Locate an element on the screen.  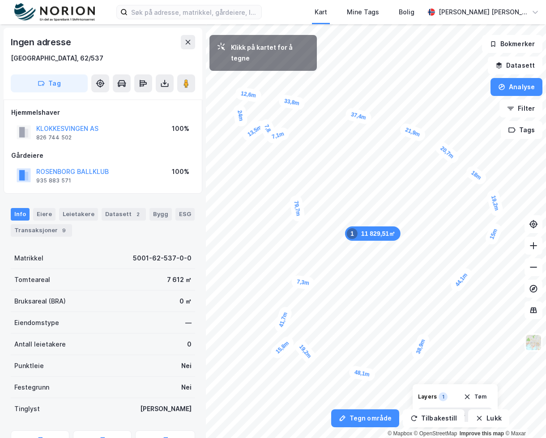
img: norion-logo.80e7a08dc31c2e691866.png is located at coordinates (55, 12).